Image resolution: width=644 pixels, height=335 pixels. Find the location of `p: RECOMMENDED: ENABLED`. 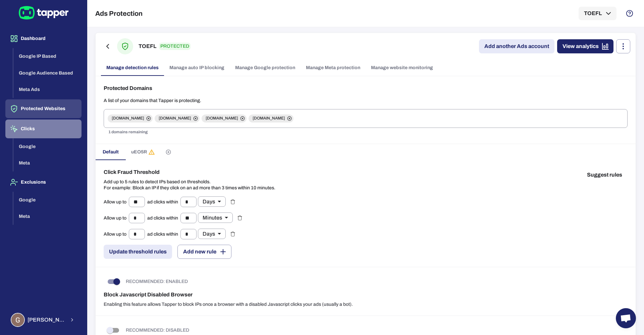

p: RECOMMENDED: ENABLED is located at coordinates (156, 281).